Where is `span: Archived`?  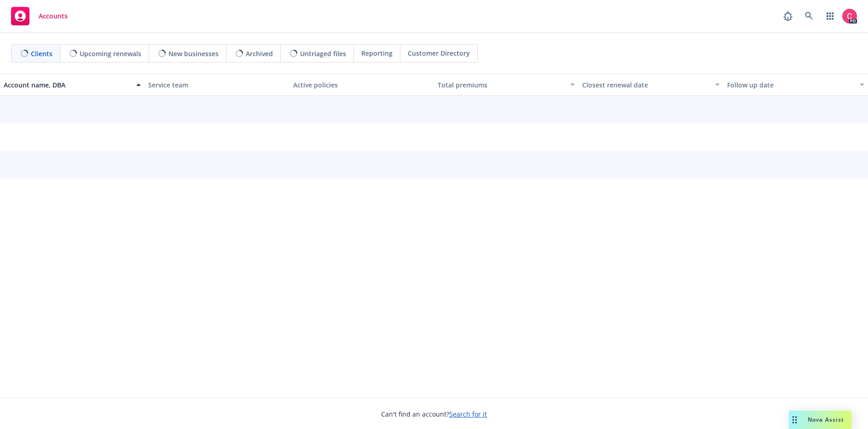 span: Archived is located at coordinates (259, 53).